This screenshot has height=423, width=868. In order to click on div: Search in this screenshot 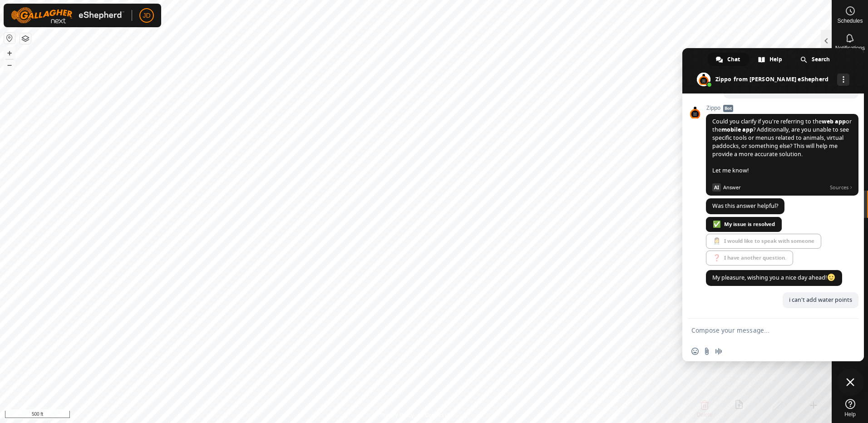, I will do `click(815, 60)`.